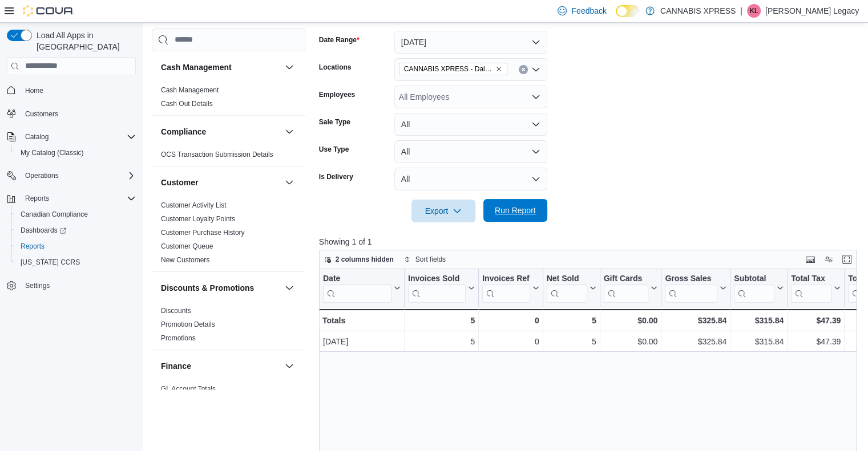 Image resolution: width=868 pixels, height=451 pixels. I want to click on button: Sort fields, so click(425, 259).